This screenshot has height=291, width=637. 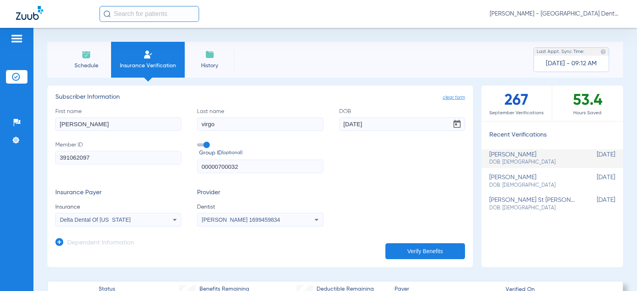 I want to click on span: Insurance, so click(x=118, y=207).